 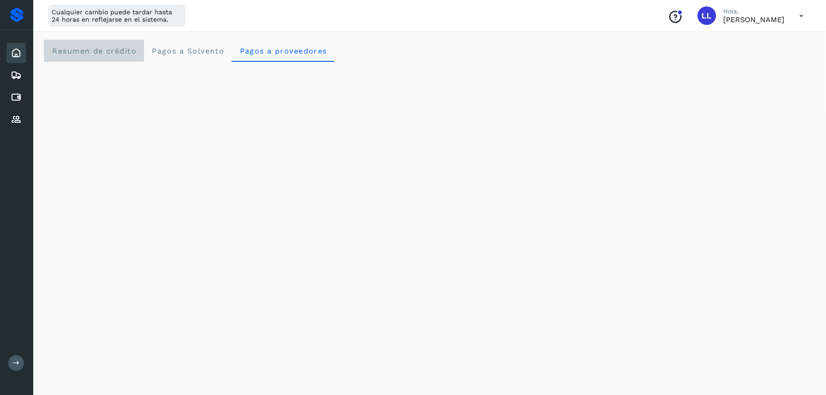 What do you see at coordinates (754, 19) in the screenshot?
I see `p: Leticia Lugo Hernandez` at bounding box center [754, 19].